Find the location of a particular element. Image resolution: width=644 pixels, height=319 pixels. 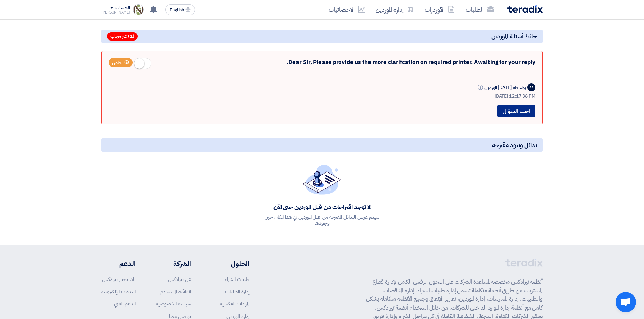

span: خاص is located at coordinates (117, 63).